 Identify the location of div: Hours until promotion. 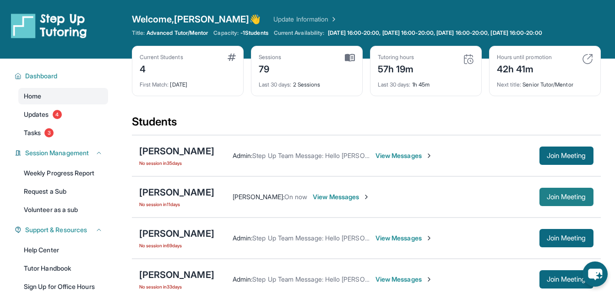
(524, 57).